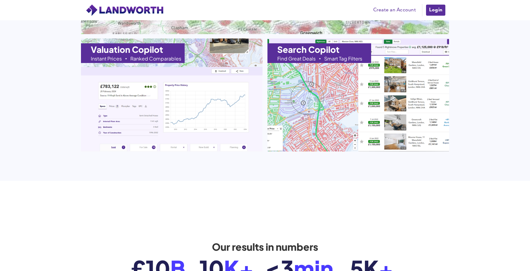 The width and height of the screenshot is (530, 271). I want to click on div: Find Great Deals, so click(296, 59).